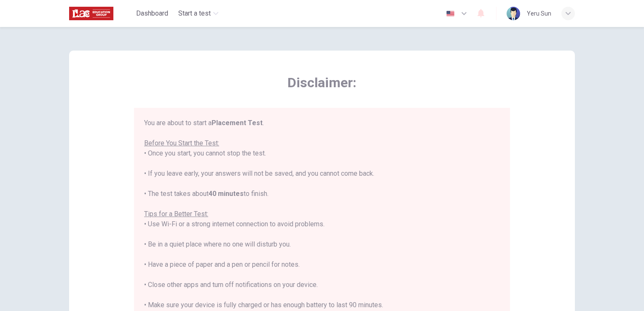 The width and height of the screenshot is (644, 311). What do you see at coordinates (101, 14) in the screenshot?
I see `a: ILAC logo` at bounding box center [101, 14].